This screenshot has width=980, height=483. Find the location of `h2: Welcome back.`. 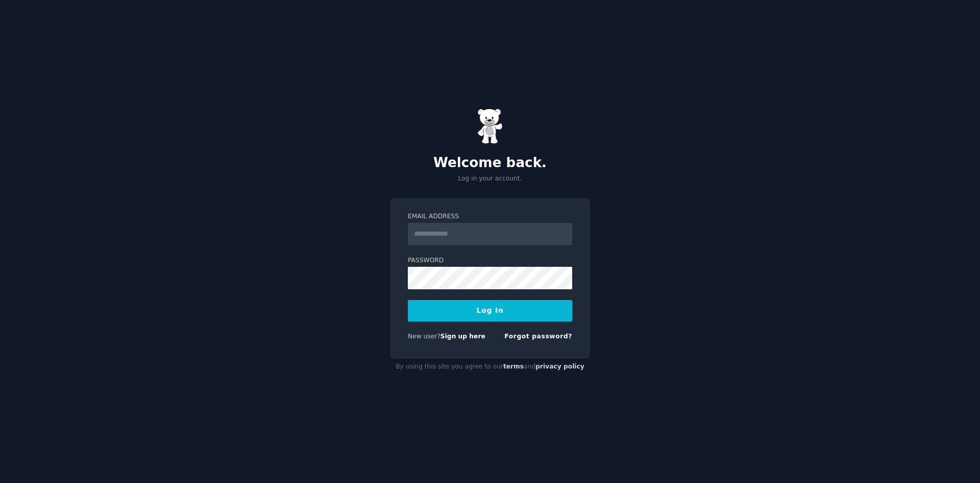

h2: Welcome back. is located at coordinates (490, 163).